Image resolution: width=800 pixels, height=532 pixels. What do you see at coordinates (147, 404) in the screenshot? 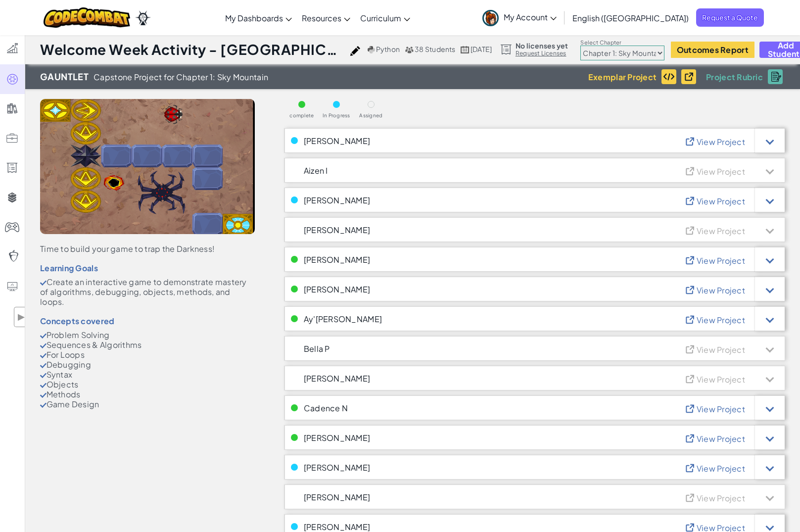
I see `li: Game Design` at bounding box center [147, 404].